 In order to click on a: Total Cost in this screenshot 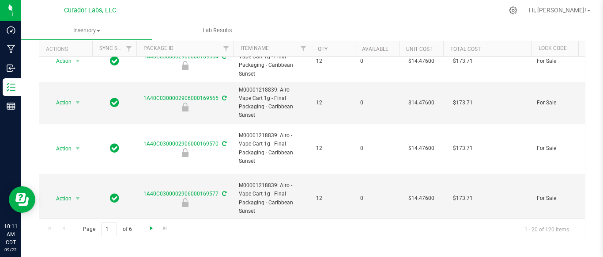, I will do `click(466, 49)`.